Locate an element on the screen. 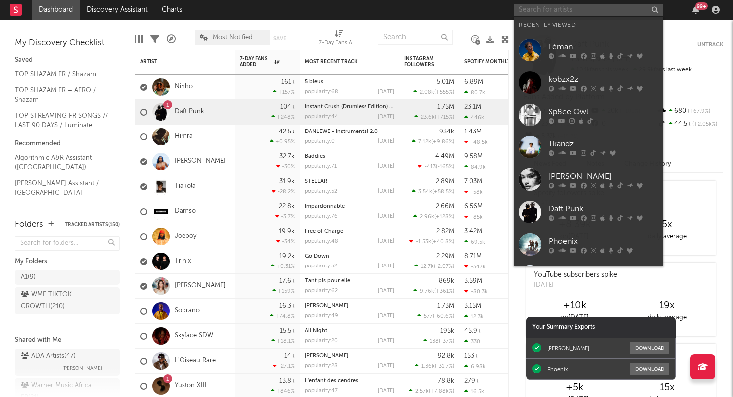  a: Soprano is located at coordinates (187, 311).